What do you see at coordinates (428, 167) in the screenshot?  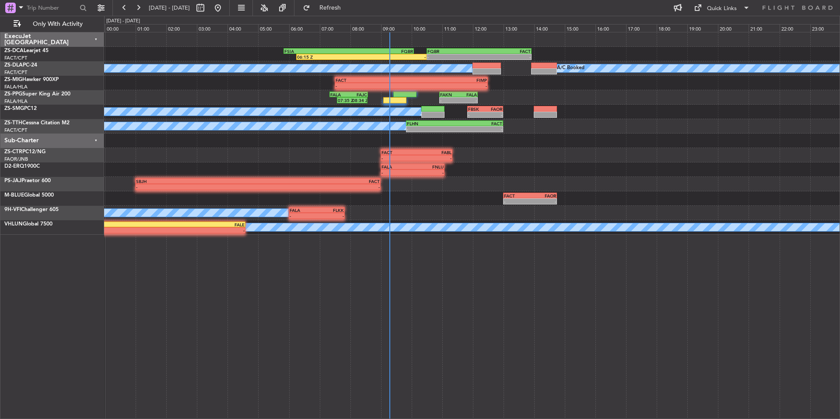 I see `div: FNLU` at bounding box center [428, 167].